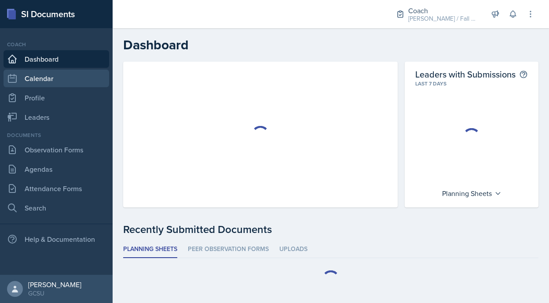  Describe the element at coordinates (56, 188) in the screenshot. I see `a: Attendance Forms` at that location.